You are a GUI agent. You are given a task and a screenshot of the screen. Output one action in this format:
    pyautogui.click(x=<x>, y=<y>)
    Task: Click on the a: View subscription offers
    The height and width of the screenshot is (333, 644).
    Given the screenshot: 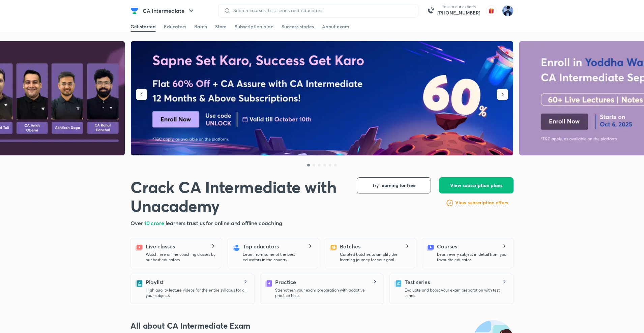 What is the action you would take?
    pyautogui.click(x=481, y=203)
    